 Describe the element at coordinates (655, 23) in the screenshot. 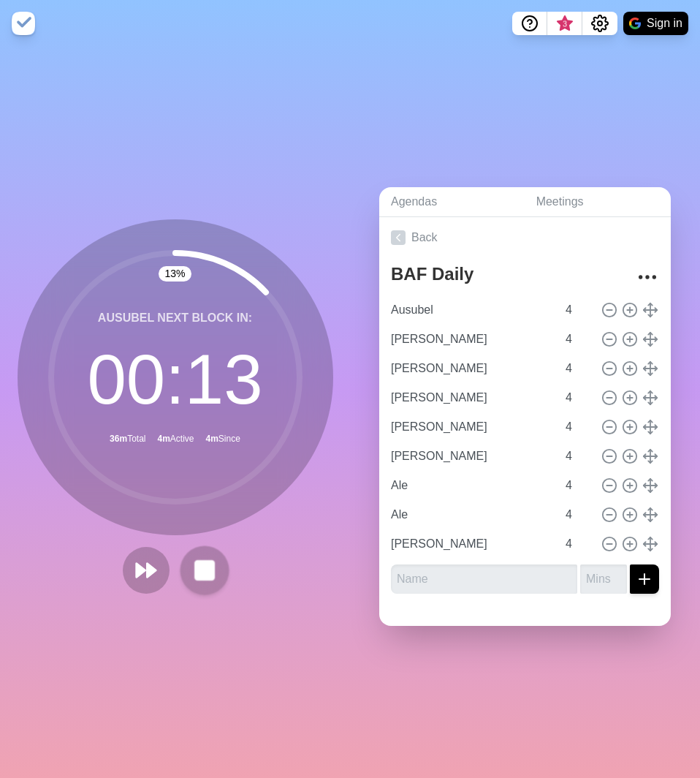

I see `button: Sign in` at that location.